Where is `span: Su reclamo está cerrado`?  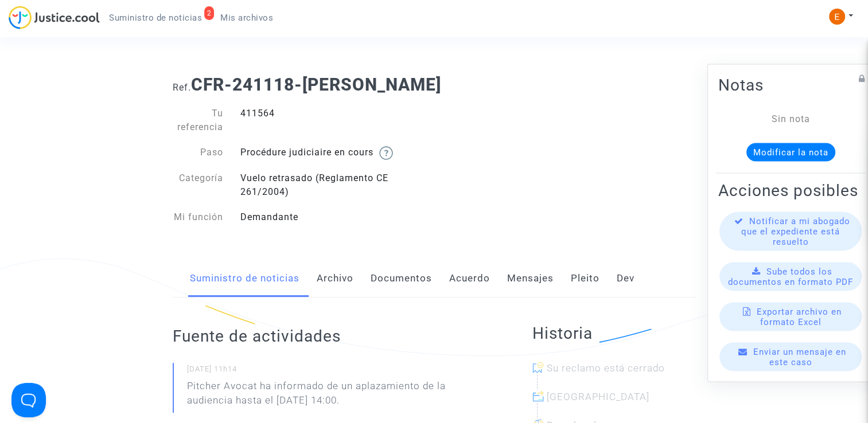
span: Su reclamo está cerrado is located at coordinates (606, 368).